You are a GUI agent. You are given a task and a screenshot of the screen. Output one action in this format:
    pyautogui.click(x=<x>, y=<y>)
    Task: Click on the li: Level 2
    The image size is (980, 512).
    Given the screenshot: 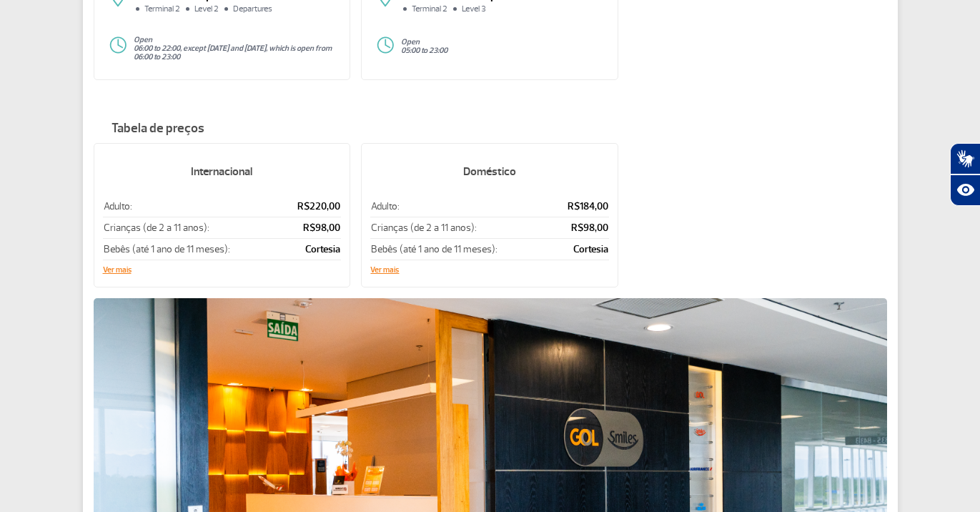 What is the action you would take?
    pyautogui.click(x=203, y=10)
    